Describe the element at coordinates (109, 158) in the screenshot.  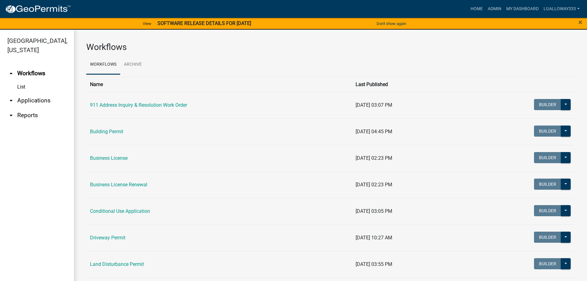
I see `a: Business License` at that location.